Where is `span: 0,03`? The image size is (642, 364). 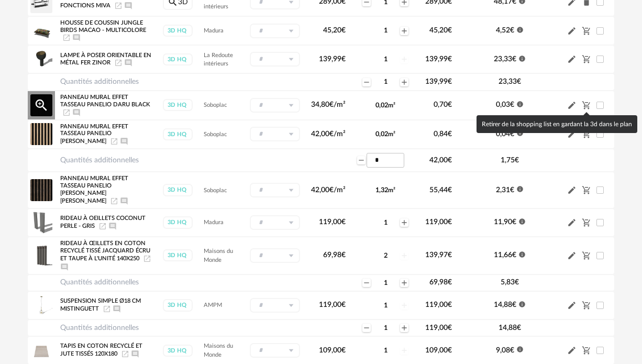
span: 0,03 is located at coordinates (504, 105).